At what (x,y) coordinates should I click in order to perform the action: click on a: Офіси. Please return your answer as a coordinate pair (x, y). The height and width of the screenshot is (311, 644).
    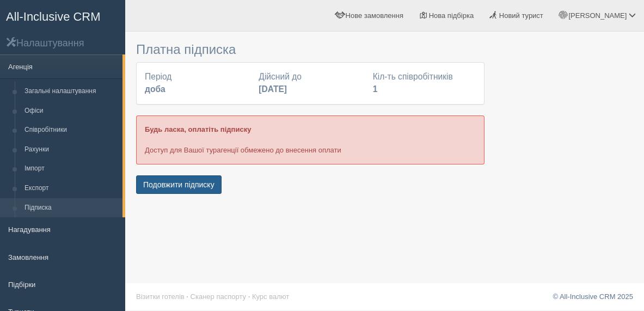
    Looking at the image, I should click on (71, 111).